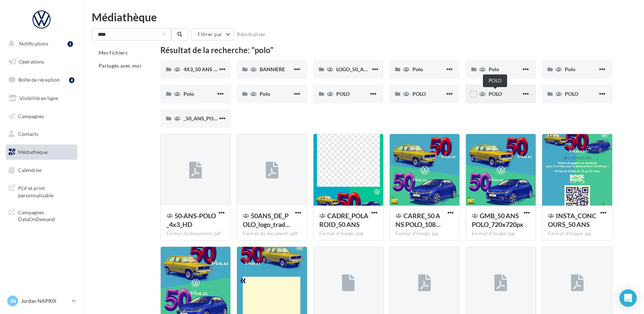 The height and width of the screenshot is (314, 644). Describe the element at coordinates (31, 62) in the screenshot. I see `span: Opérations` at that location.